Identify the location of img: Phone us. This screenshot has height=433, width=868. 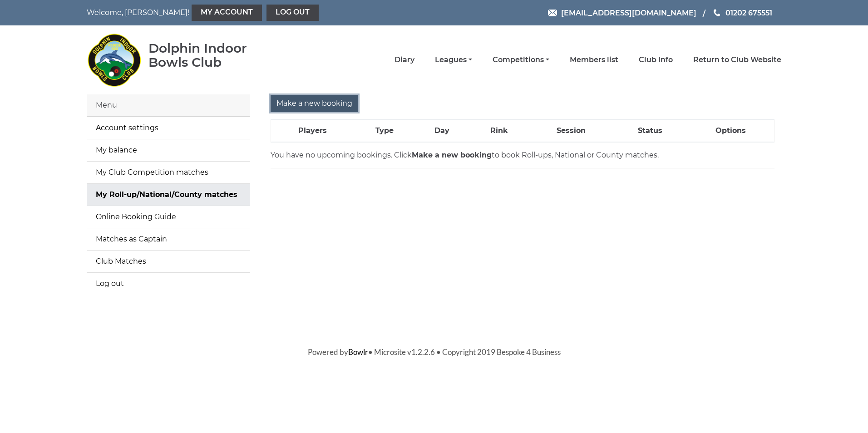
(717, 13).